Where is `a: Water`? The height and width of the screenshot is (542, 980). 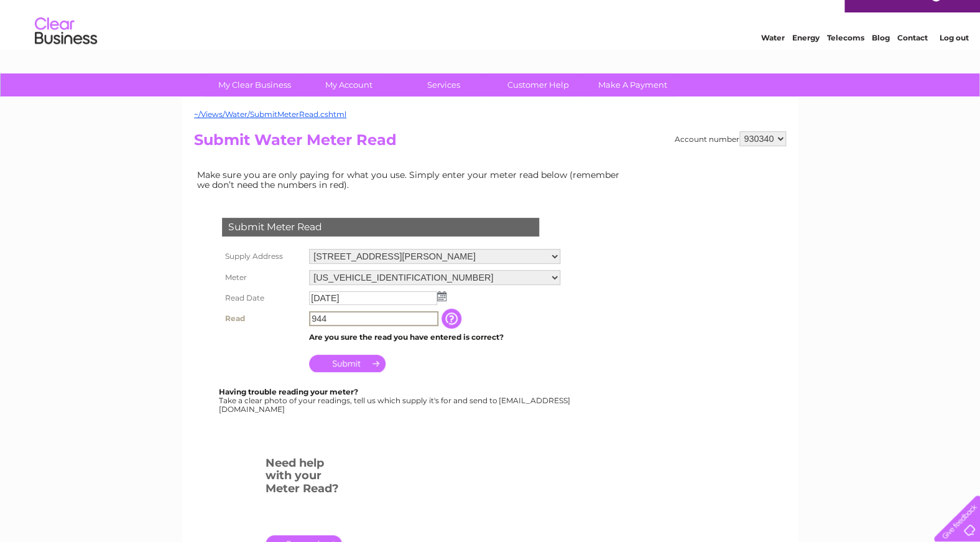 a: Water is located at coordinates (773, 57).